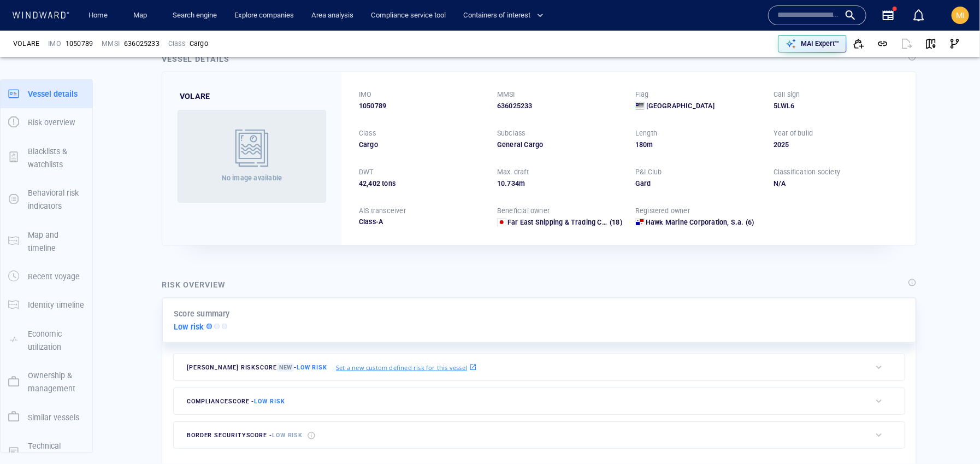 The width and height of the screenshot is (980, 464). I want to click on p: Call sign, so click(787, 94).